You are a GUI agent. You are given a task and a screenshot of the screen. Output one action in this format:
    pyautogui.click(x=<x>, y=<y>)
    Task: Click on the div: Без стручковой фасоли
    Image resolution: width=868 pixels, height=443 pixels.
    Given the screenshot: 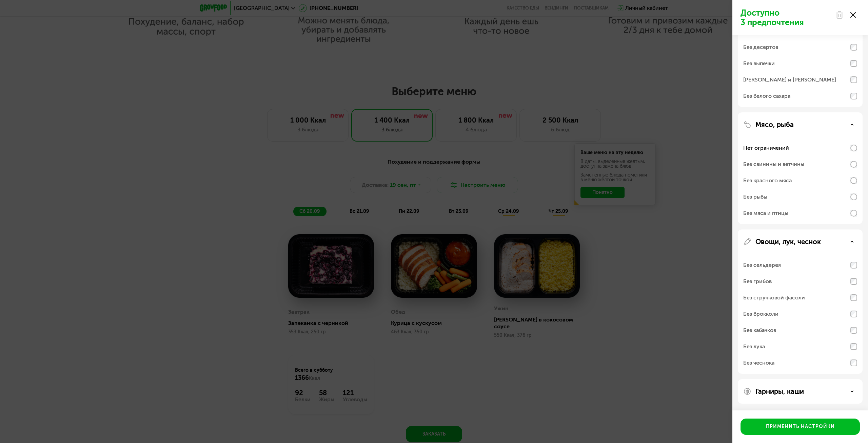 What is the action you would take?
    pyautogui.click(x=774, y=298)
    